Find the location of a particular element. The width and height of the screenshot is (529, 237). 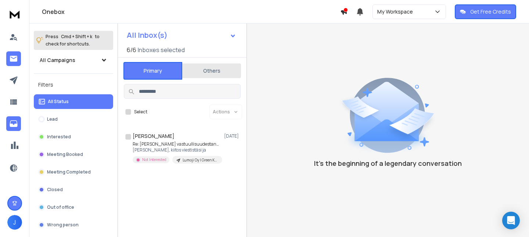

p: Meeting Booked is located at coordinates (65, 155).